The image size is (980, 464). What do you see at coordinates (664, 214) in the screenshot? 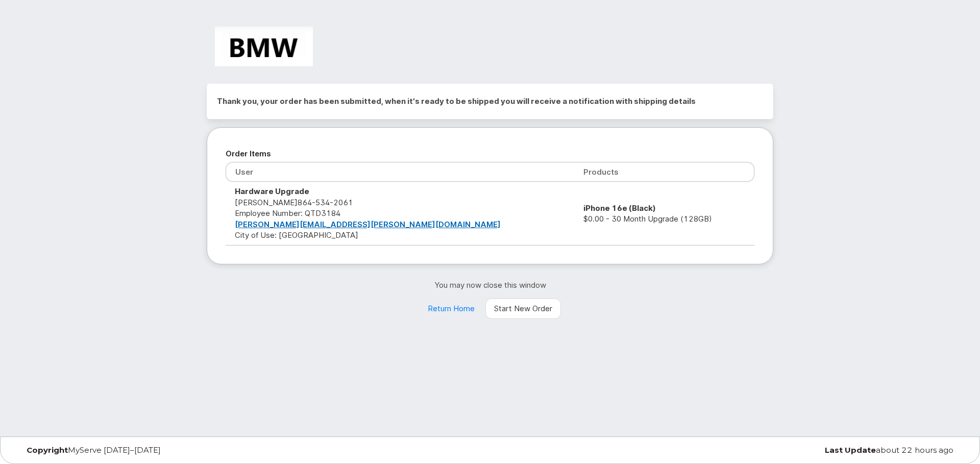
I see `td: $0.00 - 30 Month Upgrade (128GB)` at bounding box center [664, 214].